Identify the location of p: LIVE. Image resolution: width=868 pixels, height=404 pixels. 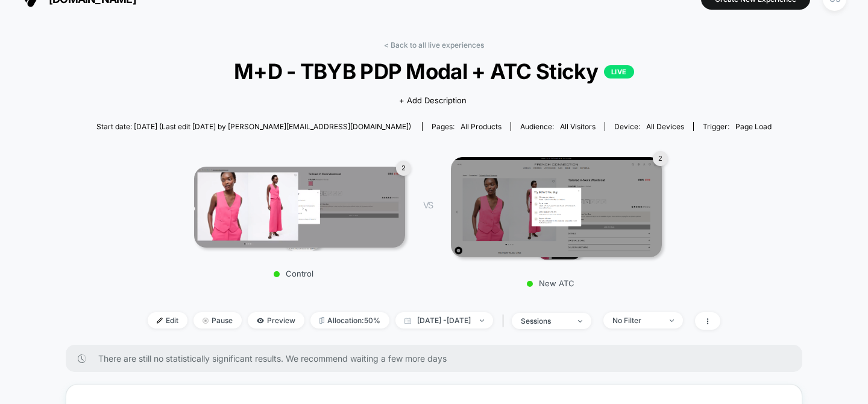
(619, 72).